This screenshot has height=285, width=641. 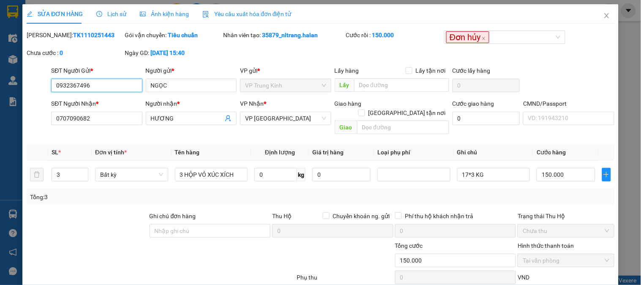 I want to click on span: picture, so click(x=143, y=14).